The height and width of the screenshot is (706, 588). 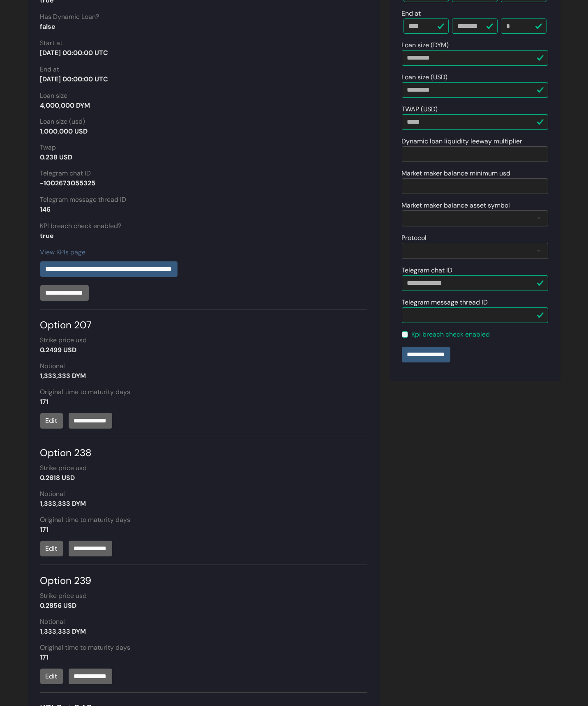 I want to click on div: Option 239, so click(x=204, y=576).